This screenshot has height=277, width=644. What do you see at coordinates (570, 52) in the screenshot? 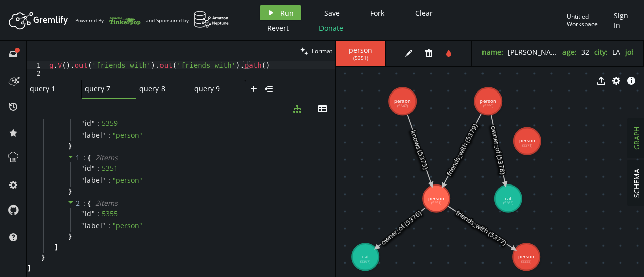
I see `label: age :` at bounding box center [570, 52].